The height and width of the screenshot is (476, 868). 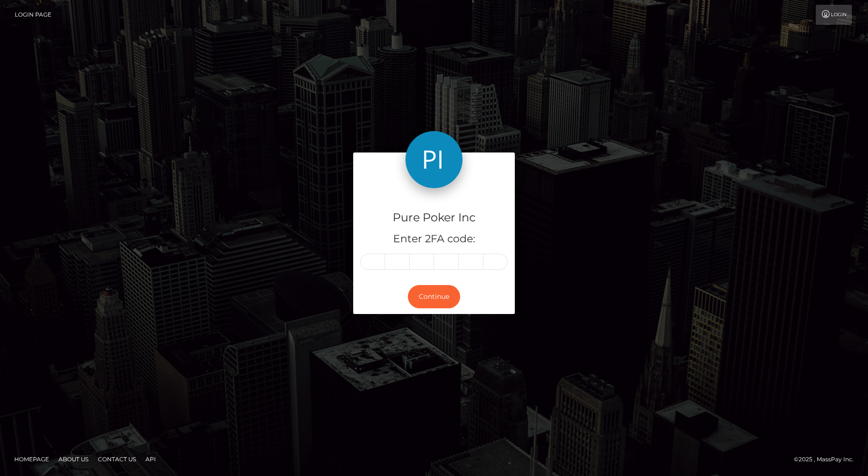 I want to click on a: About Us, so click(x=73, y=459).